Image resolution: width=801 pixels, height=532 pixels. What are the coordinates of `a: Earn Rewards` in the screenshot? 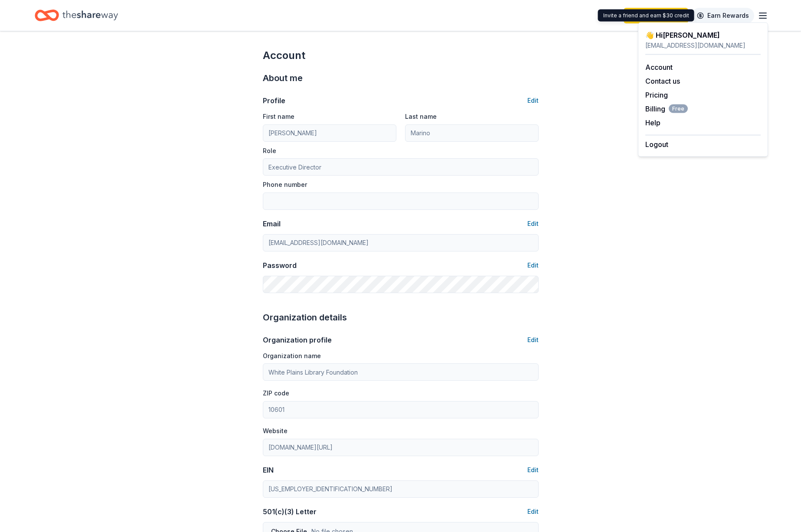 It's located at (723, 16).